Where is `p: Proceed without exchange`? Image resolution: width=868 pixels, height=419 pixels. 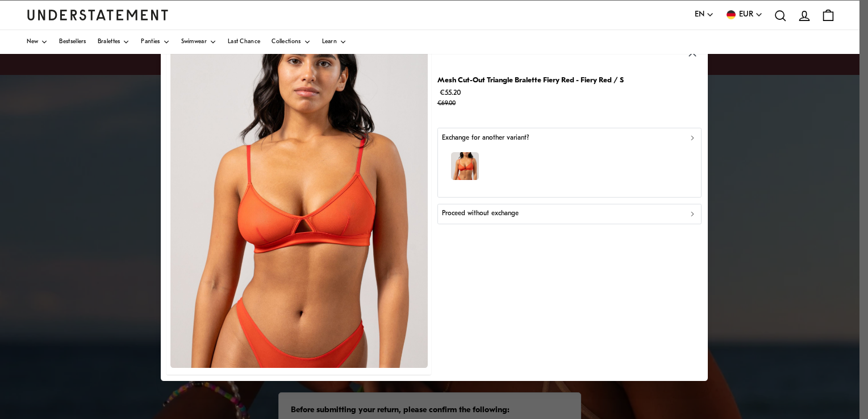
p: Proceed without exchange is located at coordinates (480, 214).